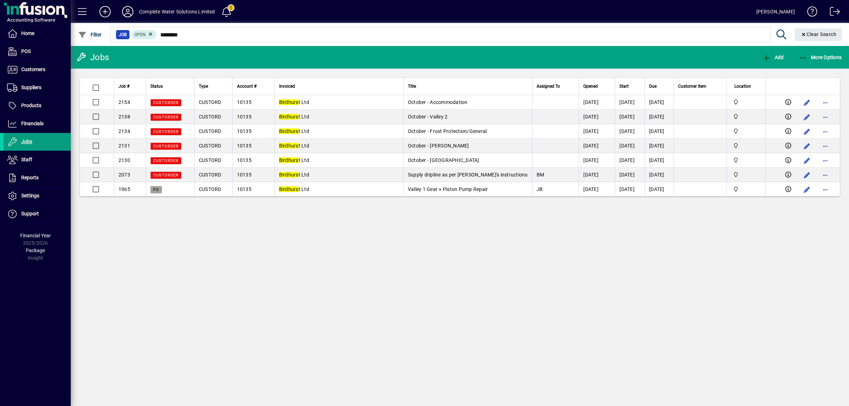 The height and width of the screenshot is (406, 849). What do you see at coordinates (27, 160) in the screenshot?
I see `span: Staff` at bounding box center [27, 160].